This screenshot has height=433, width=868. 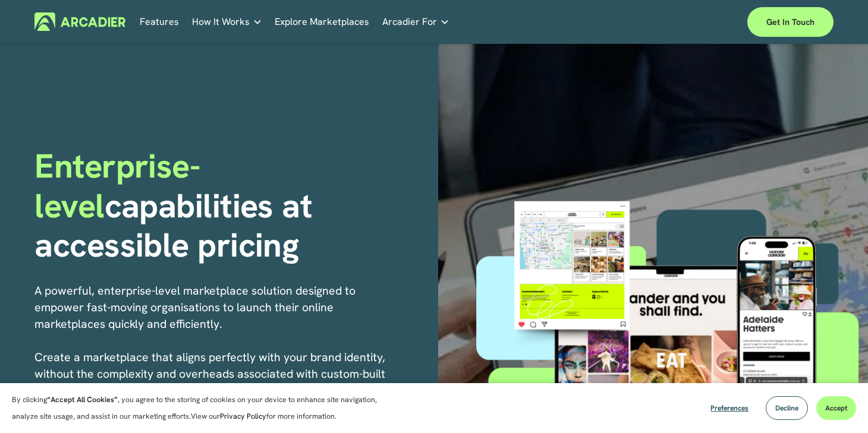 What do you see at coordinates (322, 21) in the screenshot?
I see `a: Explore Marketplaces` at bounding box center [322, 21].